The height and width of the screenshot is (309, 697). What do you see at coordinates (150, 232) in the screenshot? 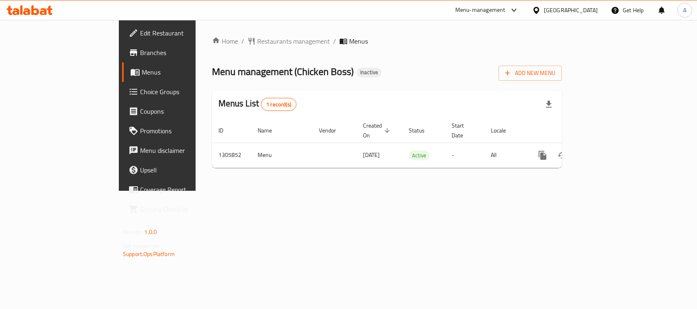
I see `span: 1.0.0` at bounding box center [150, 232].